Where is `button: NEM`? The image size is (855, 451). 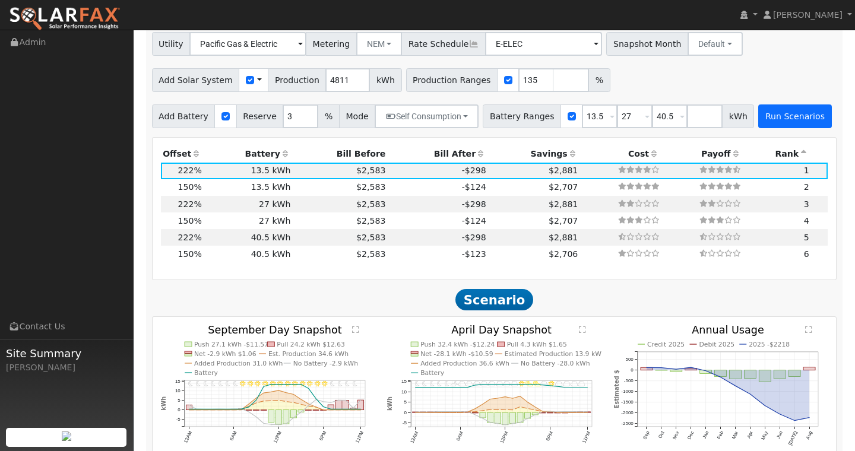 button: NEM is located at coordinates (379, 44).